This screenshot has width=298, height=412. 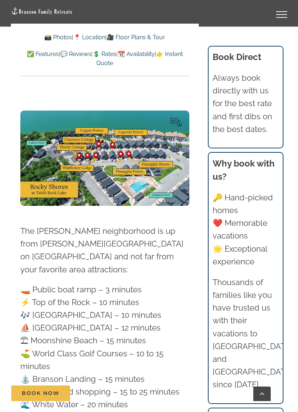 What do you see at coordinates (237, 57) in the screenshot?
I see `b: Book Direct` at bounding box center [237, 57].